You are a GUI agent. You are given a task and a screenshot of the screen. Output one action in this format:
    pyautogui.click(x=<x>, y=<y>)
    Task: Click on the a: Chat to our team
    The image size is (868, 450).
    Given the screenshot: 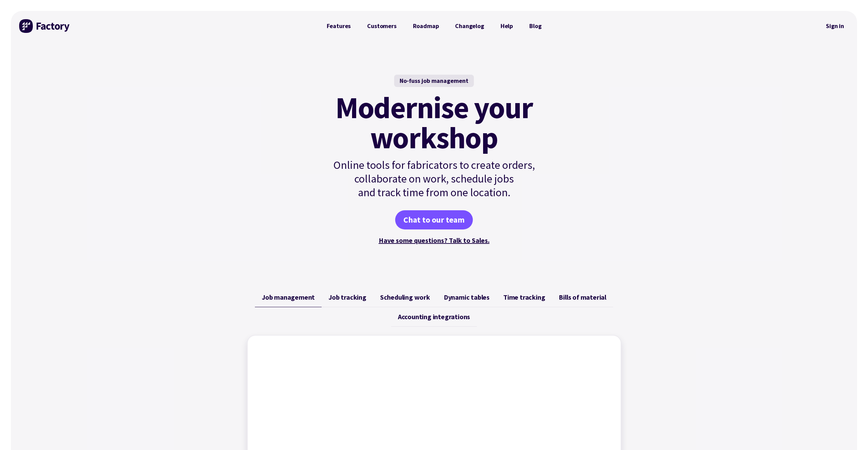 What is the action you would take?
    pyautogui.click(x=434, y=220)
    